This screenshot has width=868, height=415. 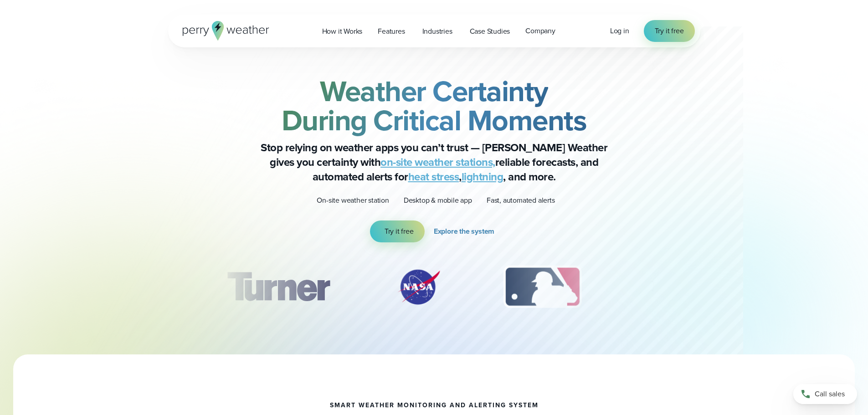 What do you see at coordinates (419, 287) in the screenshot?
I see `div: 2 of 12` at bounding box center [419, 287].